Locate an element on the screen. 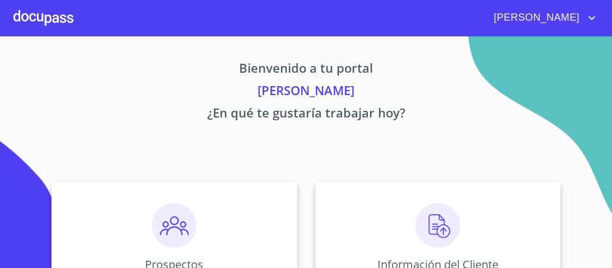 Image resolution: width=612 pixels, height=268 pixels. button: account of current user is located at coordinates (542, 18).